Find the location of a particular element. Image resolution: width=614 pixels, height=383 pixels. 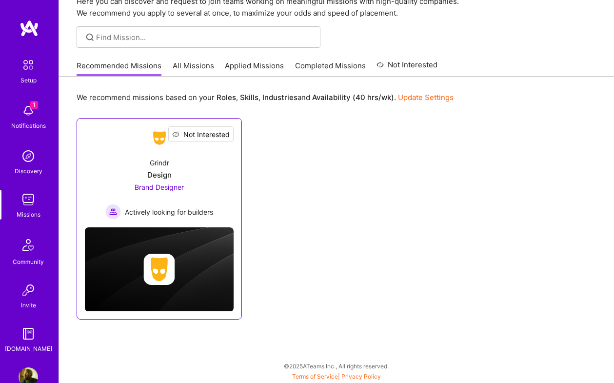

img: setup is located at coordinates (28, 65).